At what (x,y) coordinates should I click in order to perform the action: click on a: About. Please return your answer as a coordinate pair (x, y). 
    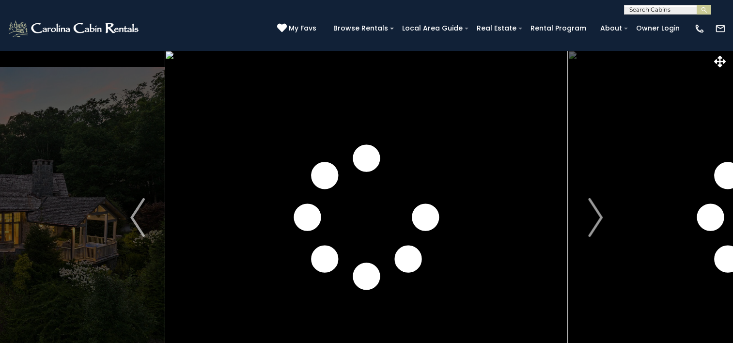
    Looking at the image, I should click on (611, 28).